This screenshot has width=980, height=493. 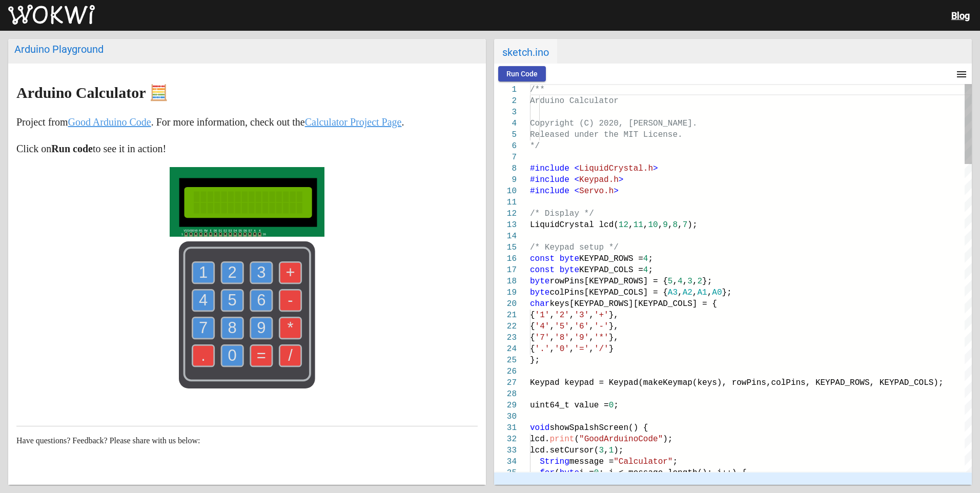 I want to click on div: 10, so click(x=505, y=191).